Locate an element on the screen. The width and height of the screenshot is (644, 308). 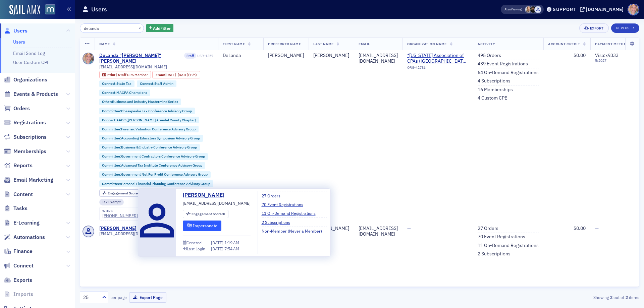
span: $0.00 is located at coordinates (579, 55).